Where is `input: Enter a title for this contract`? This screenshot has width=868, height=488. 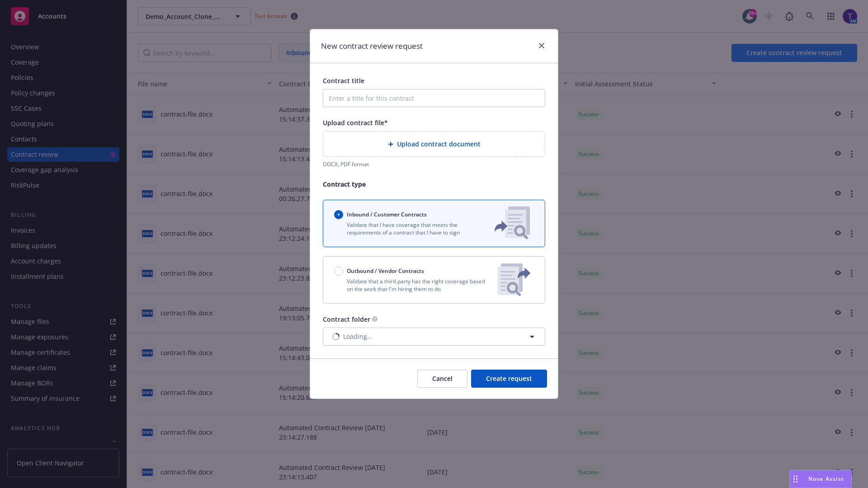 input: Enter a title for this contract is located at coordinates (434, 98).